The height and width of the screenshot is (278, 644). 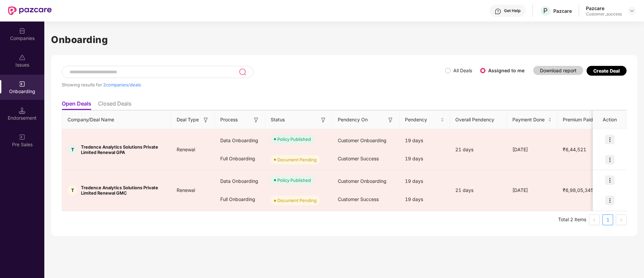 I want to click on label: All Deals, so click(x=462, y=70).